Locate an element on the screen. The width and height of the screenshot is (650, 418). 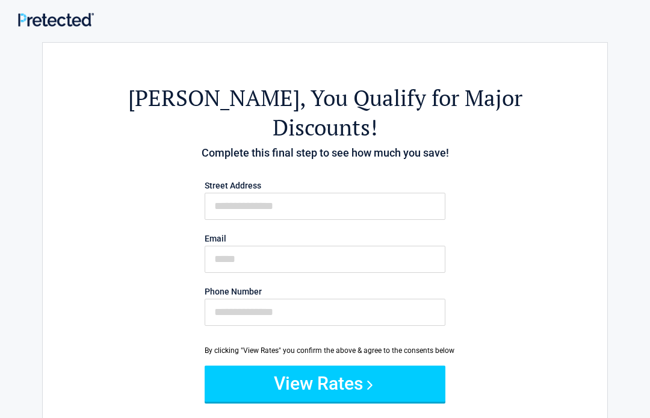
button: View Rates is located at coordinates (325, 383).